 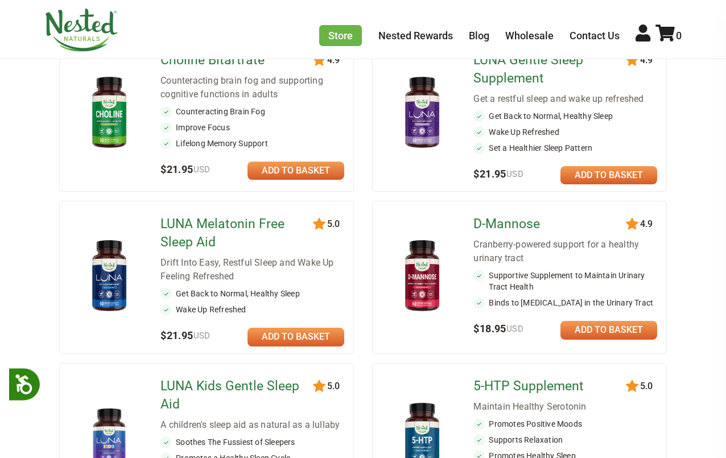 What do you see at coordinates (238, 60) in the screenshot?
I see `a: Choline Bitartrate` at bounding box center [238, 60].